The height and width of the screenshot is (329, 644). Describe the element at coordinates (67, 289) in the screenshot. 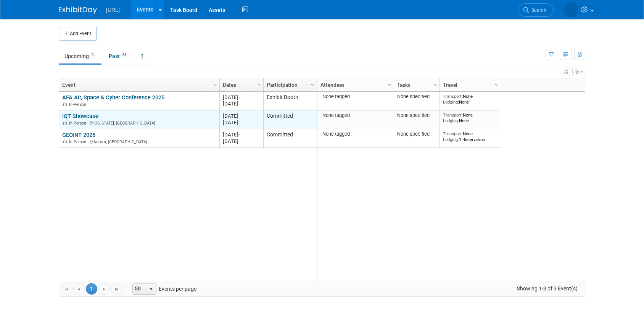

I see `span: Go to the first page` at that location.